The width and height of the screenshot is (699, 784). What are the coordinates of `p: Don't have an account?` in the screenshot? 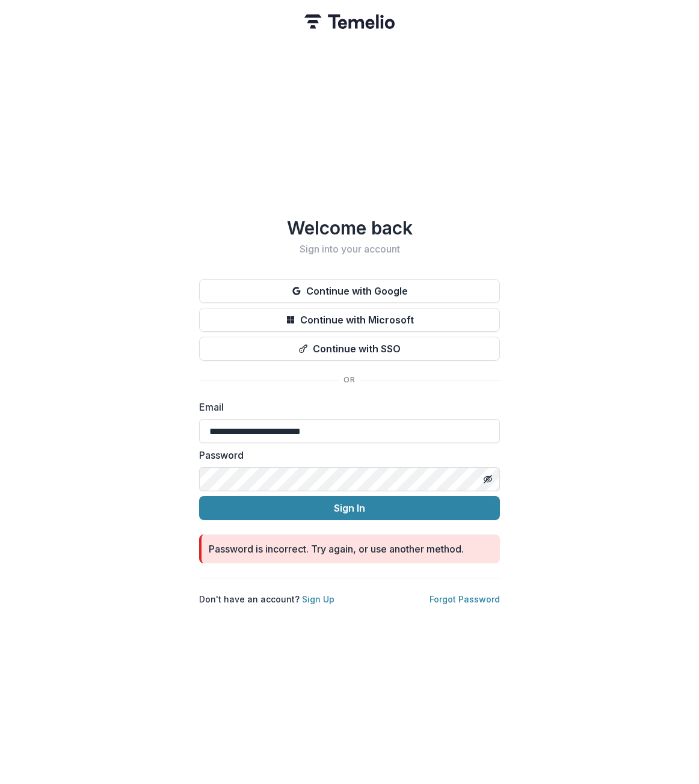 It's located at (267, 599).